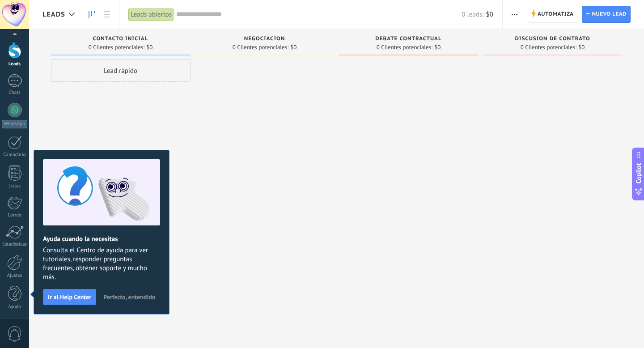 The width and height of the screenshot is (644, 348). What do you see at coordinates (102, 264) in the screenshot?
I see `span: Consulta el Centro de ayuda para ver tutoriales, responder preguntas frecuentes, obtener soporte ...` at bounding box center [102, 264].